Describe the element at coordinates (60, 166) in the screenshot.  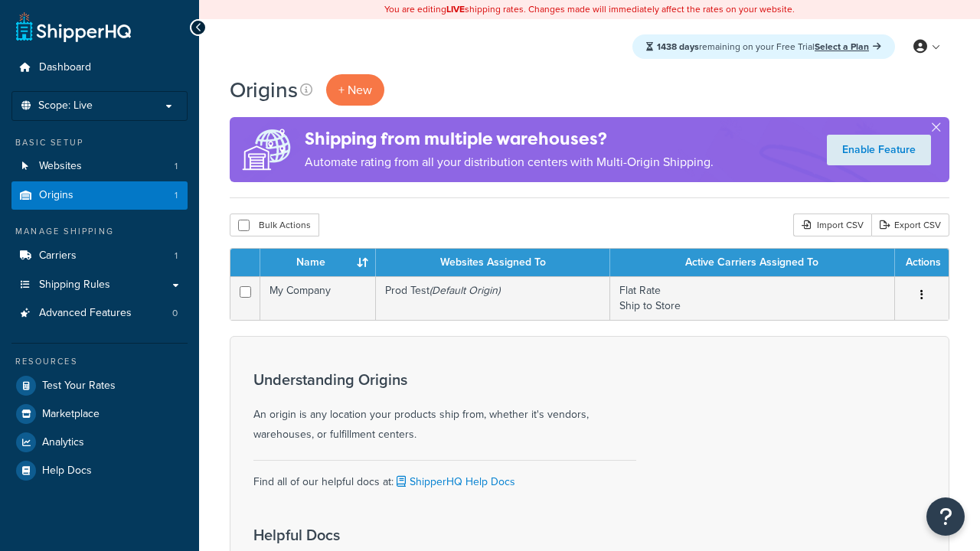
I see `span: Websites` at that location.